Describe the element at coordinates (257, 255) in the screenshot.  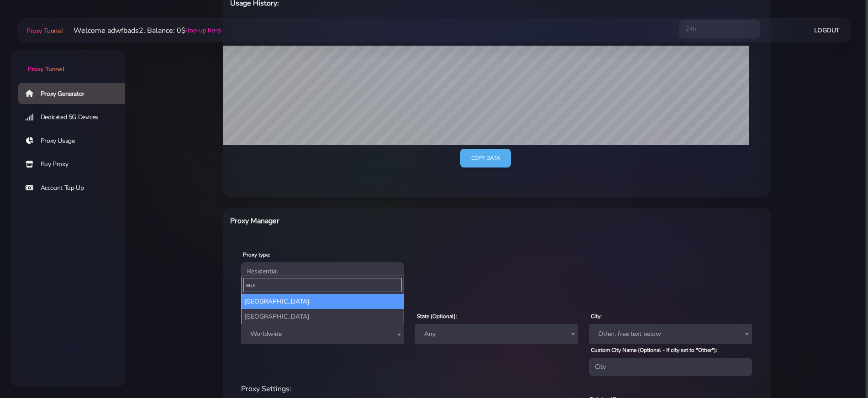
I see `label: Proxy type:` at that location.